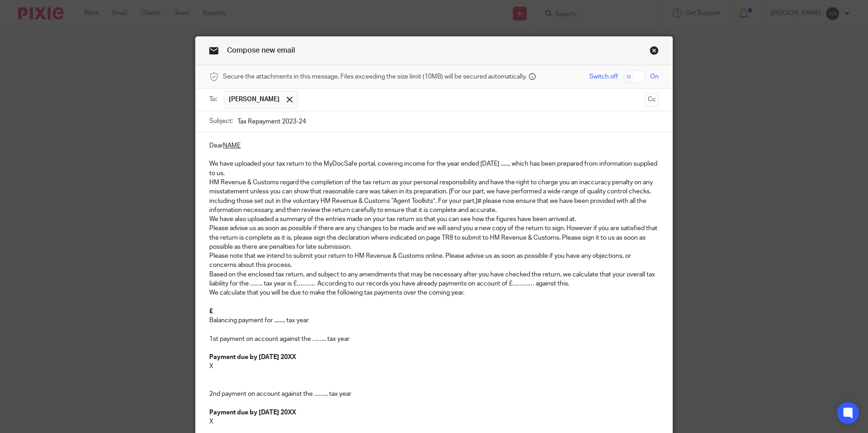 Image resolution: width=868 pixels, height=433 pixels. I want to click on label: Subject:, so click(221, 121).